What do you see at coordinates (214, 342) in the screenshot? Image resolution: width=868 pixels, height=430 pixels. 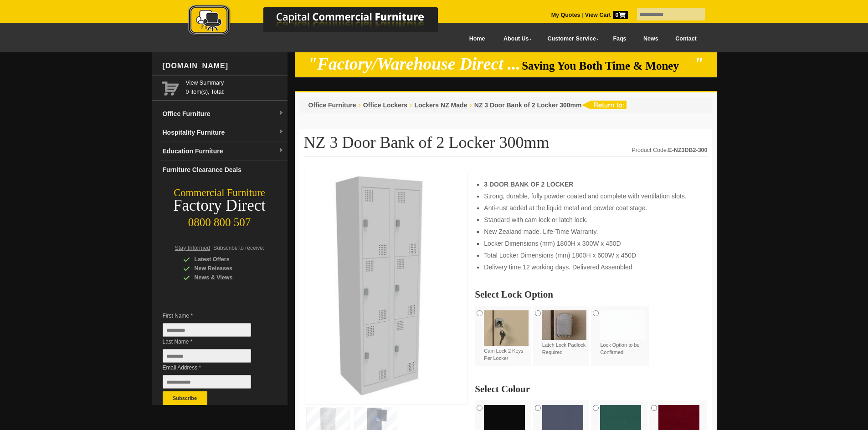 I see `span: Last Name *` at bounding box center [214, 342].